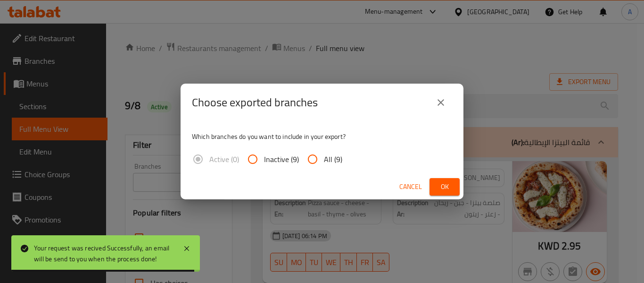 This screenshot has height=283, width=644. What do you see at coordinates (333, 159) in the screenshot?
I see `span: All (9)` at bounding box center [333, 159].